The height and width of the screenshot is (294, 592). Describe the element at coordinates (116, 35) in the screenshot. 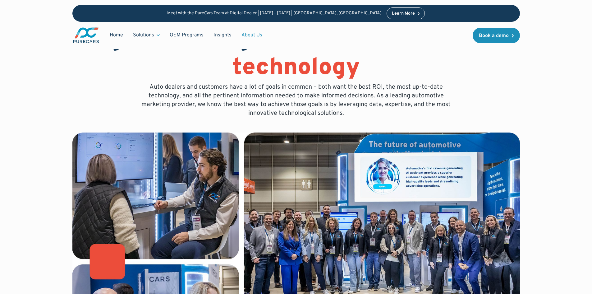

I see `a: Home` at that location.